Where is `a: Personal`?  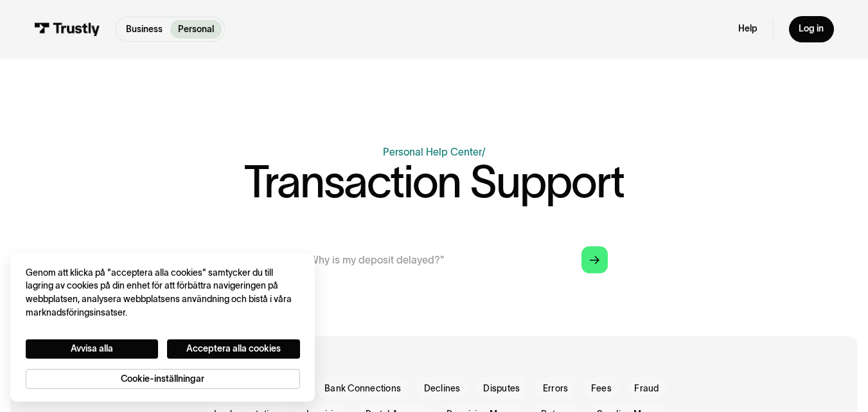 a: Personal is located at coordinates (196, 29).